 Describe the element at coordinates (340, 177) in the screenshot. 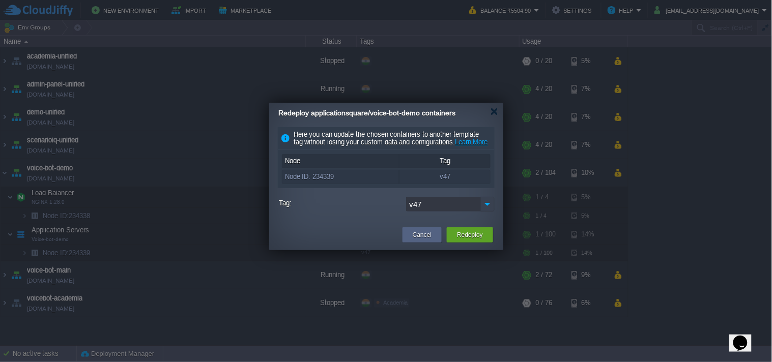

I see `div: Node ID: 234339` at that location.